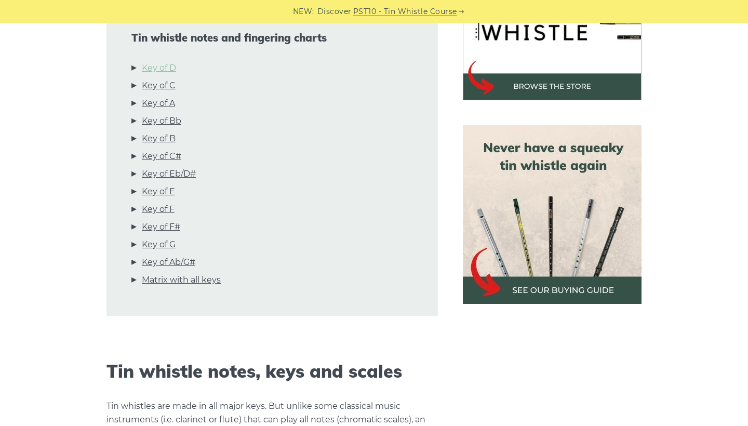  I want to click on a: Key of Ab/G#, so click(168, 262).